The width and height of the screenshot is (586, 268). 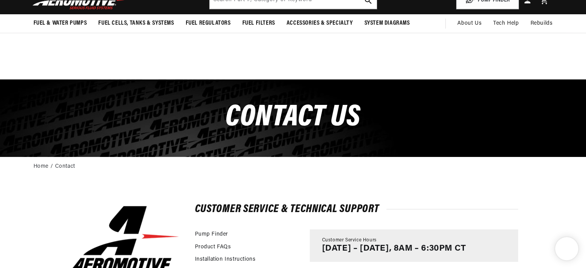 I want to click on span: Rebuilds, so click(x=541, y=23).